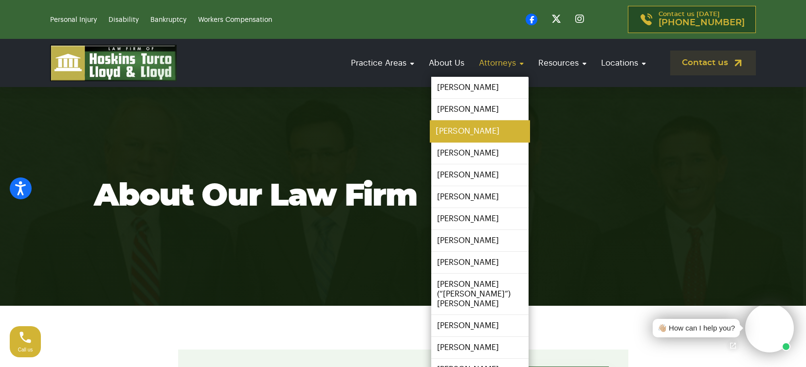  I want to click on a: Attorneys, so click(501, 63).